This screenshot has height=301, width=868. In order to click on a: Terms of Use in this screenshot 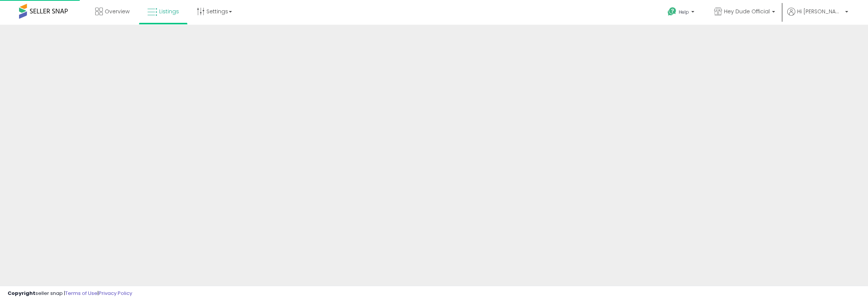, I will do `click(81, 293)`.